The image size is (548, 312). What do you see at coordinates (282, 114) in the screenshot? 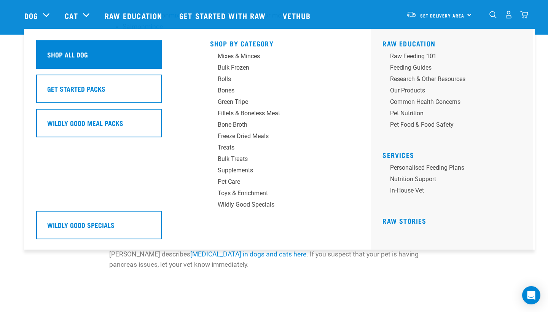
I see `a: Fillets & Boneless Meat` at bounding box center [282, 114].